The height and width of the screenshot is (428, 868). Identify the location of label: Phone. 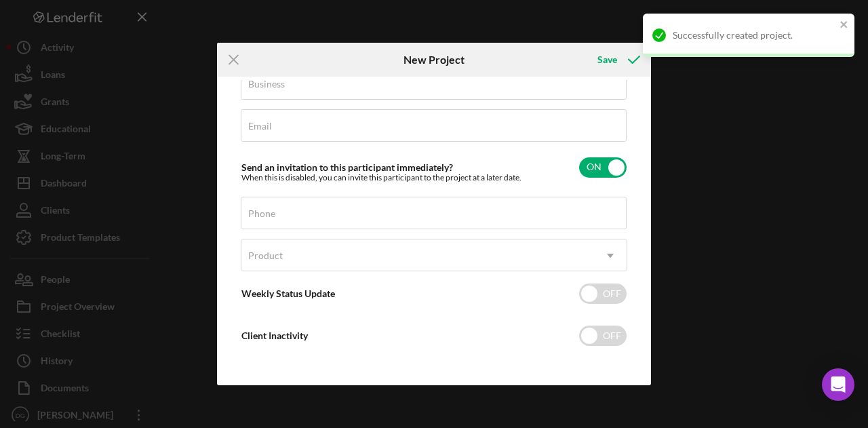
(262, 213).